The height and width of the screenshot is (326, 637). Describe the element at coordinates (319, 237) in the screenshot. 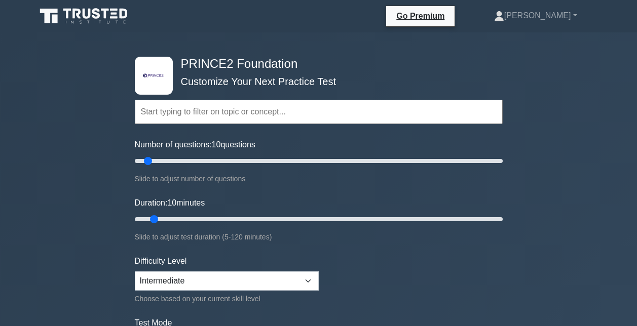

I see `div: Slide to adjust test duration (5-120 minutes)` at that location.